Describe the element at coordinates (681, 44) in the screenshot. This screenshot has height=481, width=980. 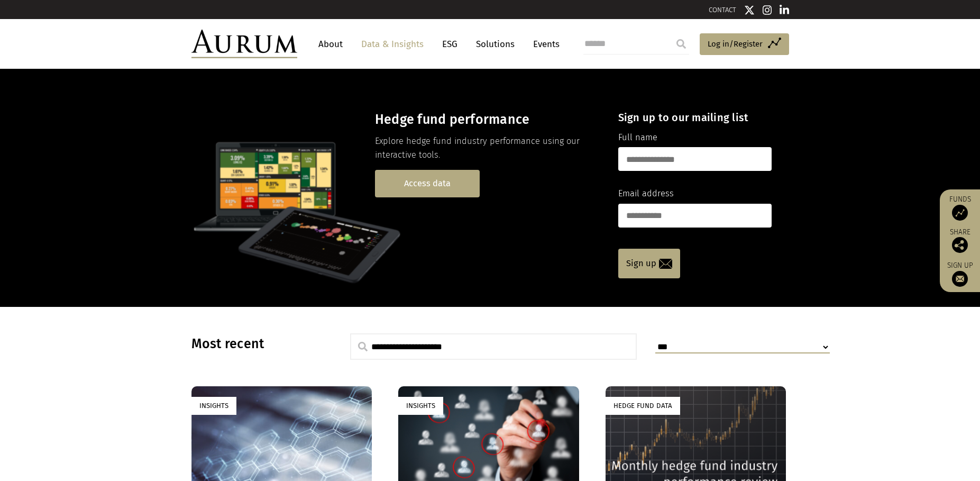
I see `input: Submit` at that location.